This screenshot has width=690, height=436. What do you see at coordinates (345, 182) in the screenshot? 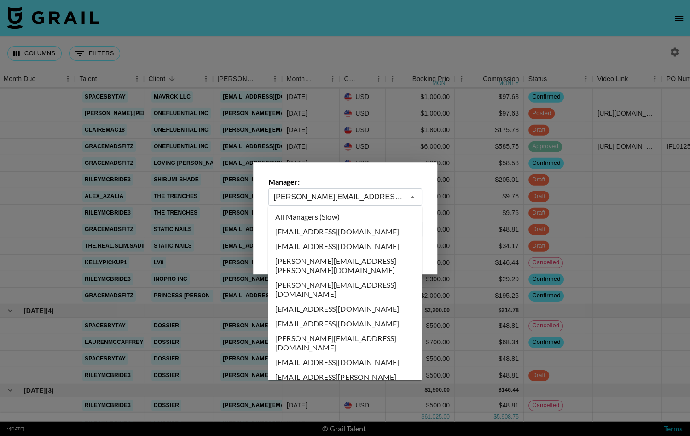
I see `label: Manager:` at bounding box center [345, 182].